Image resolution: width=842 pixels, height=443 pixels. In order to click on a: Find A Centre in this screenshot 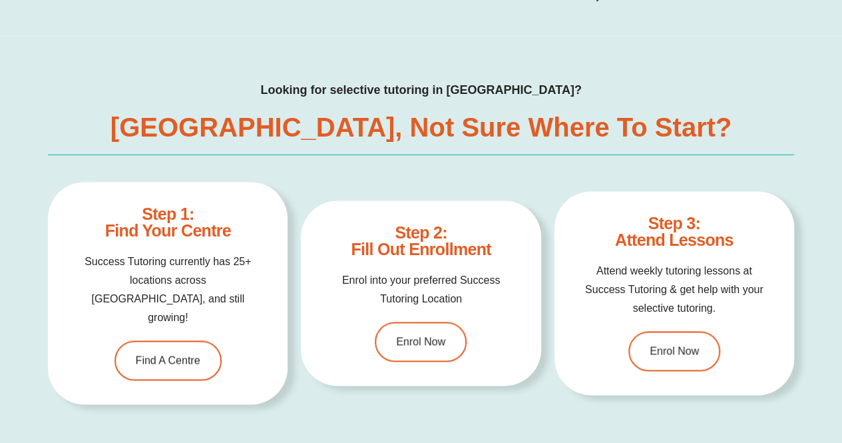, I will do `click(168, 360)`.